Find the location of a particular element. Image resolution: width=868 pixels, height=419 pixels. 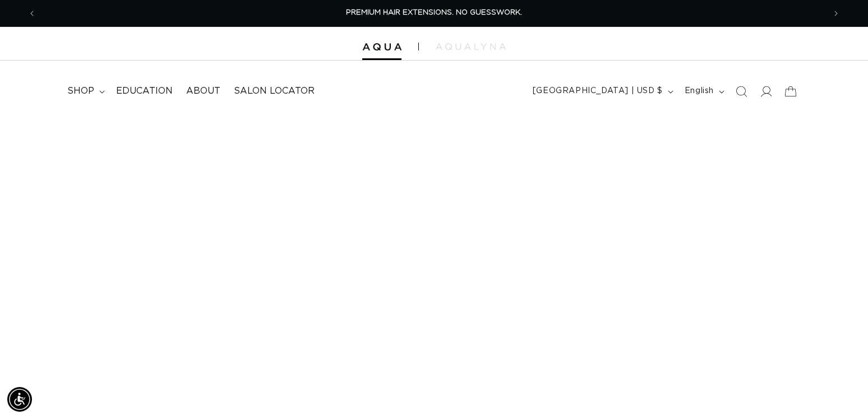

div: Accessibility Menu is located at coordinates (20, 399).